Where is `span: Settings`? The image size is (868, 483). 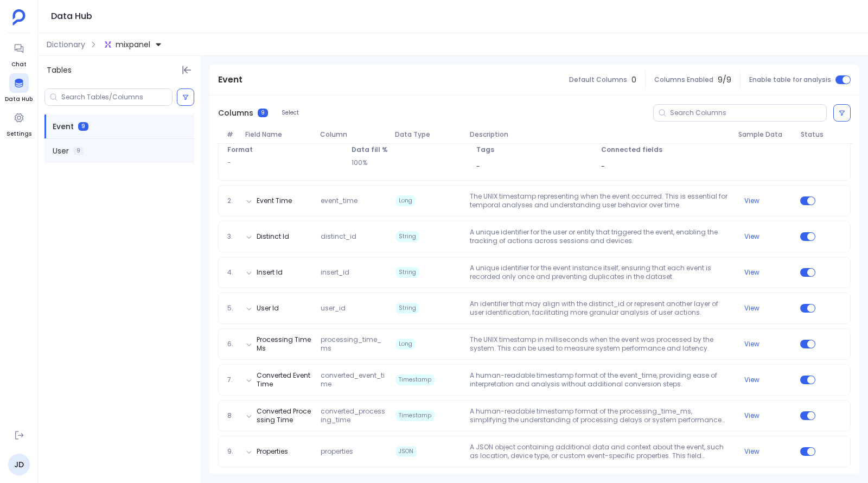 span: Settings is located at coordinates (19, 134).